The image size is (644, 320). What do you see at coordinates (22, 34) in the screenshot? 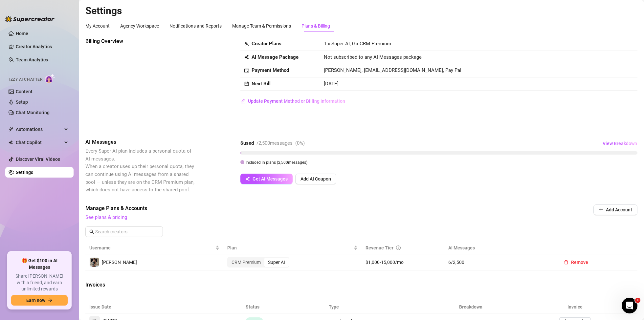
I see `a: Home` at bounding box center [22, 34].